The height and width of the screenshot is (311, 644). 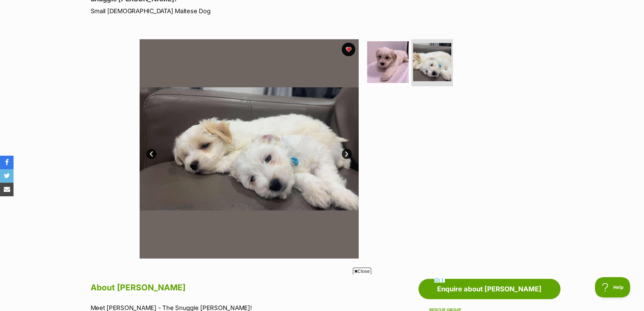 What do you see at coordinates (349, 49) in the screenshot?
I see `button: favourite` at bounding box center [349, 49].